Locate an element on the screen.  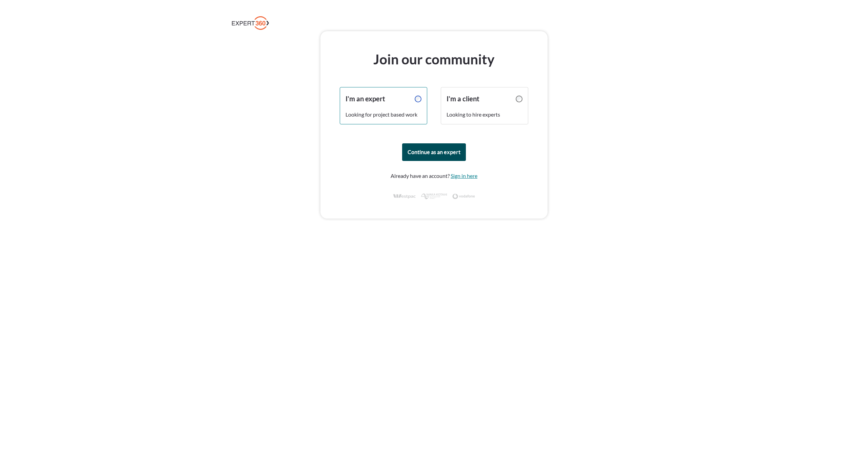
input: I'm an expertLooking for project based work is located at coordinates (418, 99).